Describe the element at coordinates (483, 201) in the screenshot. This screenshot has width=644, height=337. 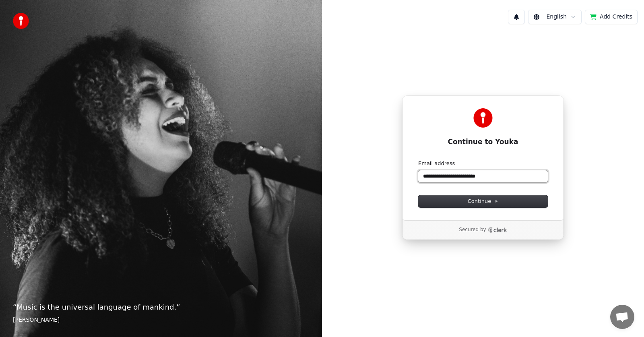
I see `button: Continue` at that location.